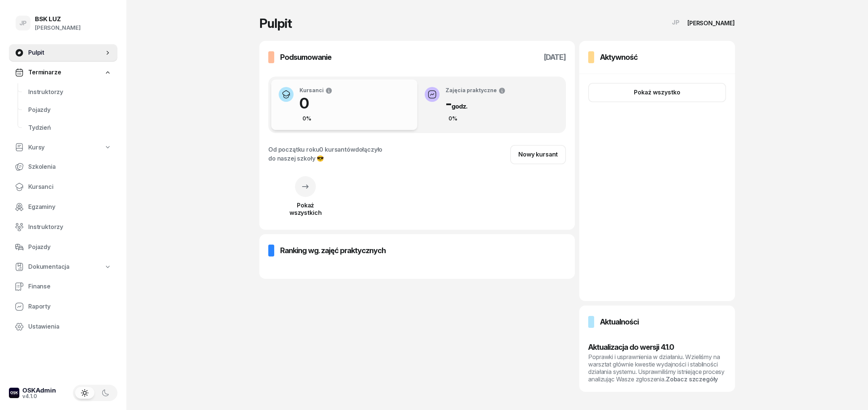 The height and width of the screenshot is (410, 868). What do you see at coordinates (620, 322) in the screenshot?
I see `h3: Aktualności` at bounding box center [620, 322].